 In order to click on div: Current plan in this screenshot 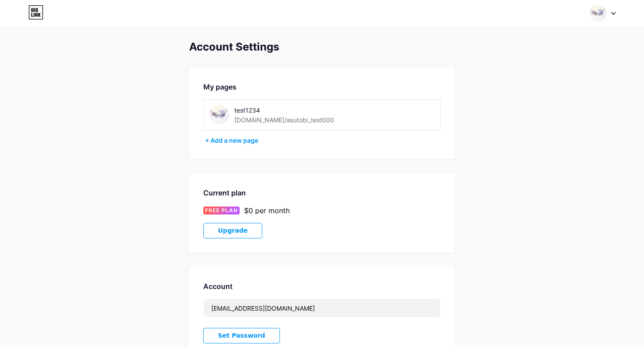, I will do `click(322, 193)`.